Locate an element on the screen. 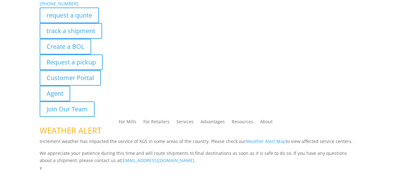  span: WEATHER ALERT is located at coordinates (71, 130).